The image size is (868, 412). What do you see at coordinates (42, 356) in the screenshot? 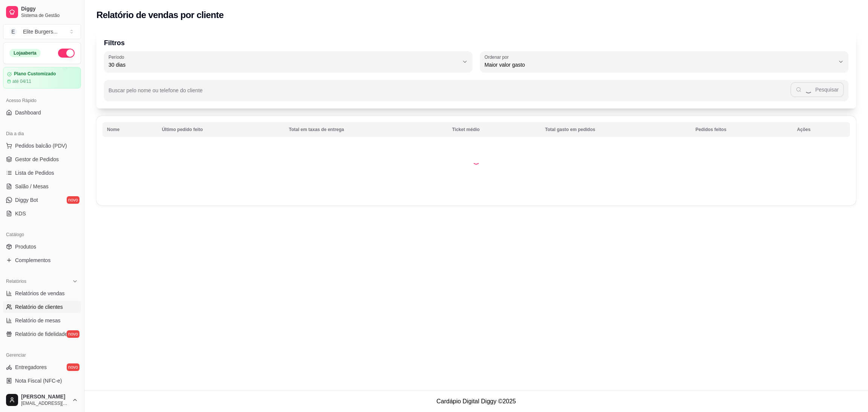
I see `div: Gerenciar` at bounding box center [42, 356].